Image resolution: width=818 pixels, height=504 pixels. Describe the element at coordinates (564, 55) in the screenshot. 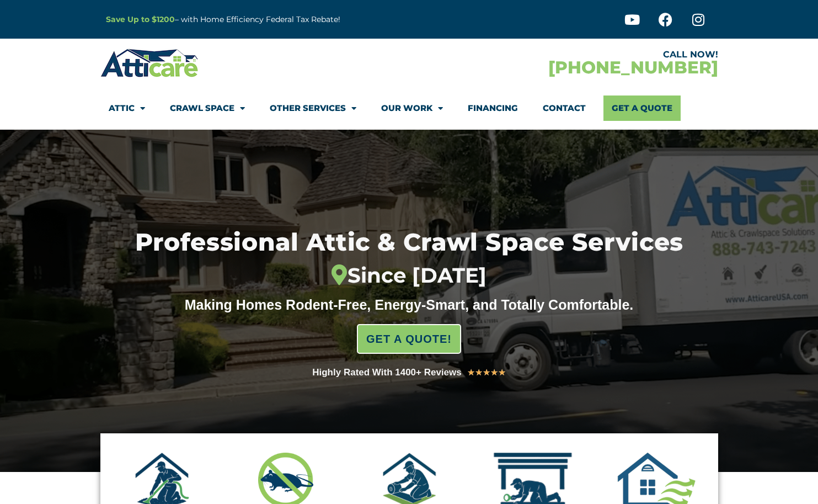

I see `div: CALL NOW!` at that location.